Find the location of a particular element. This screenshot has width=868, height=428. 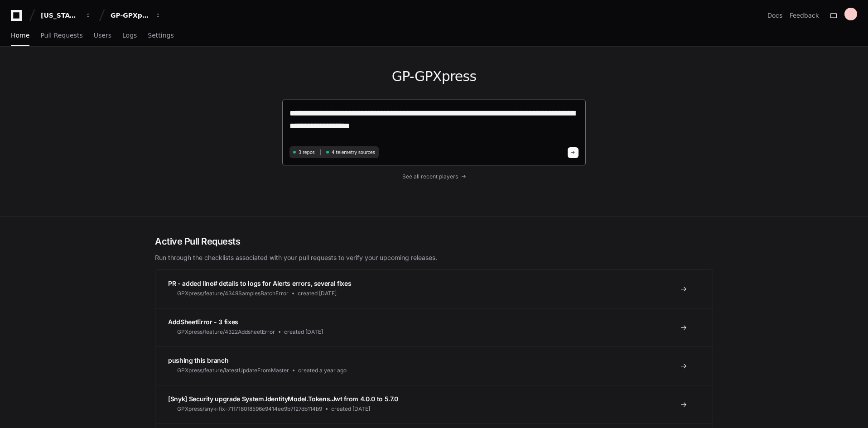

span: Settings is located at coordinates (161, 35).